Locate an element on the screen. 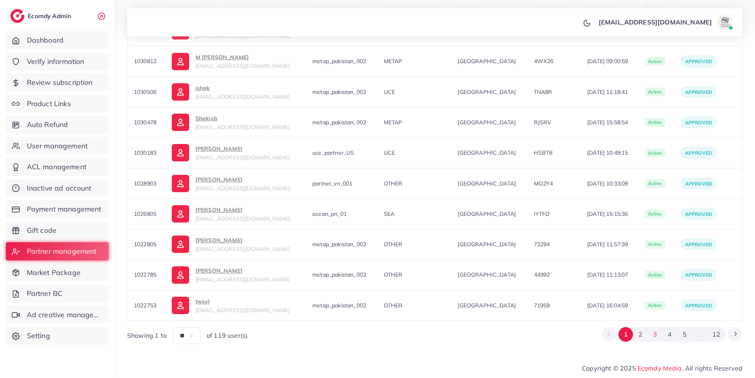 The width and height of the screenshot is (755, 378). span: partner_vn_001 is located at coordinates (332, 184).